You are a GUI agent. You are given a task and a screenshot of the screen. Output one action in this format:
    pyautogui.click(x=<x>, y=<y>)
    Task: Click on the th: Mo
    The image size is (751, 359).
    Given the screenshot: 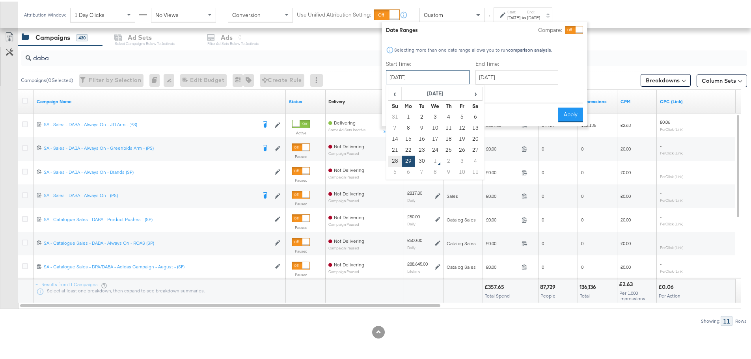 What is the action you would take?
    pyautogui.click(x=408, y=104)
    